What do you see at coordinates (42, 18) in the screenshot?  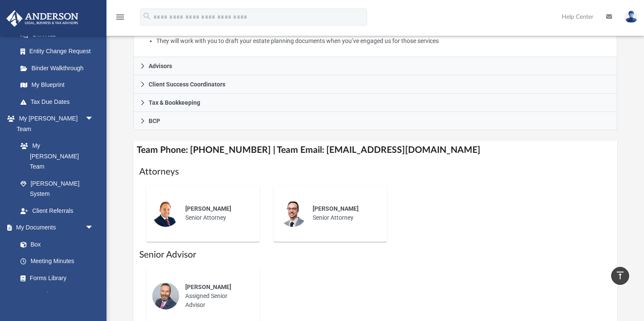 I see `img: Anderson Advisors Platinum Portal` at bounding box center [42, 18].